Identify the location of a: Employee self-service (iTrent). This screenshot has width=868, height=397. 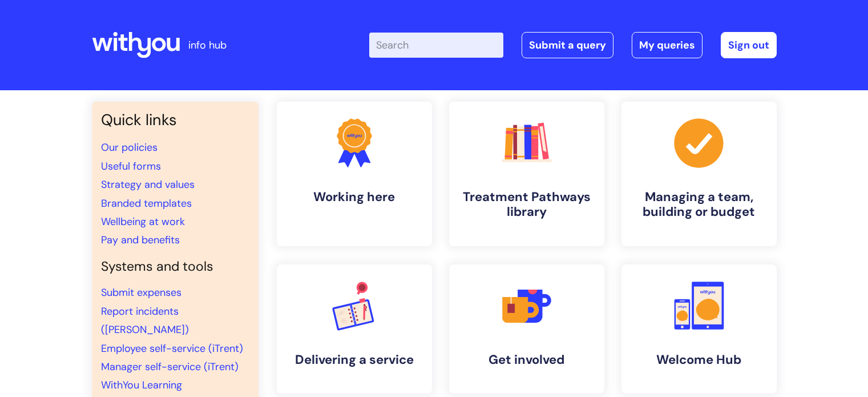
(172, 348).